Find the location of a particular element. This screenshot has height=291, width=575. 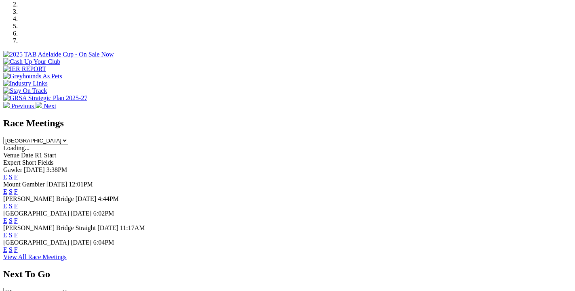

span: Gawler is located at coordinates (13, 170).